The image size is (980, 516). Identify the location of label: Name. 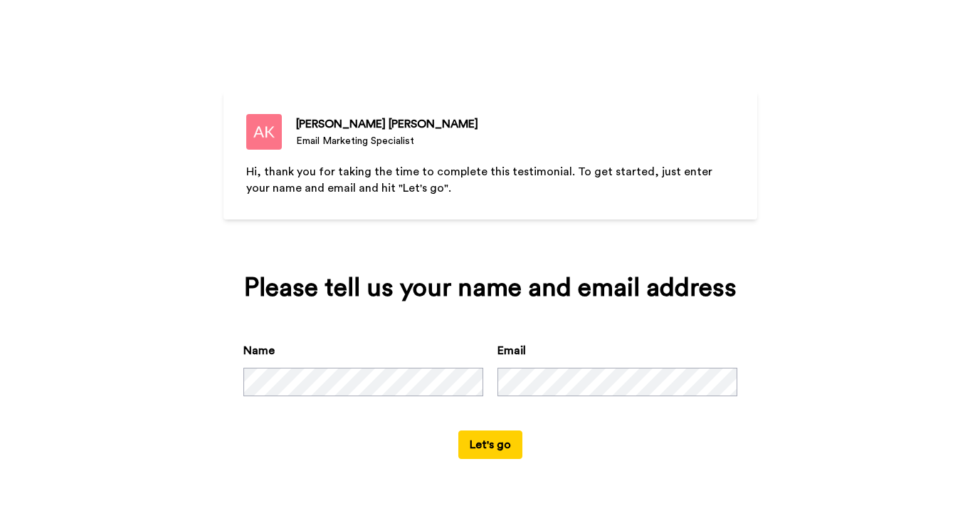
(259, 350).